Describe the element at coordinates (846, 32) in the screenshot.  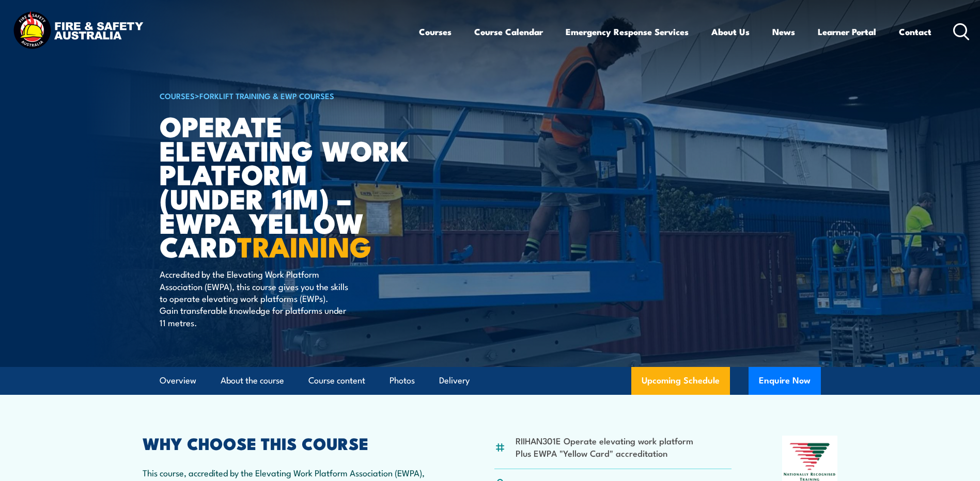
I see `a: Learner Portal` at that location.